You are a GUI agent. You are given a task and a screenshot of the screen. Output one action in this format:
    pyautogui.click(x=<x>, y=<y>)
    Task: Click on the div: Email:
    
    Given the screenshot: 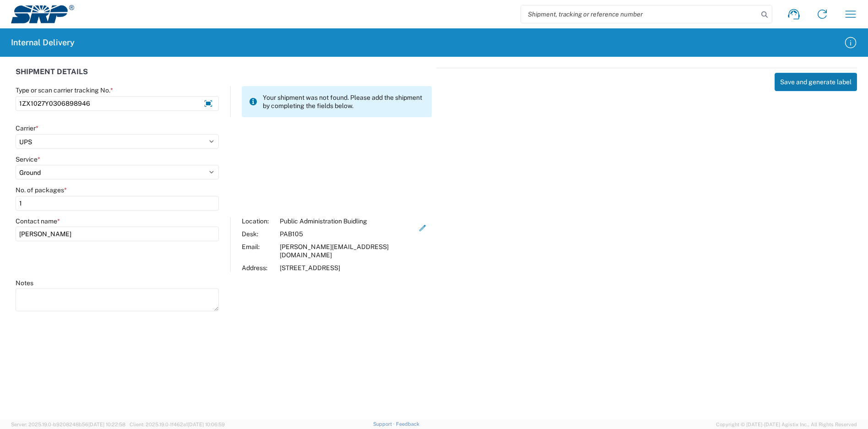 What is the action you would take?
    pyautogui.click(x=259, y=251)
    